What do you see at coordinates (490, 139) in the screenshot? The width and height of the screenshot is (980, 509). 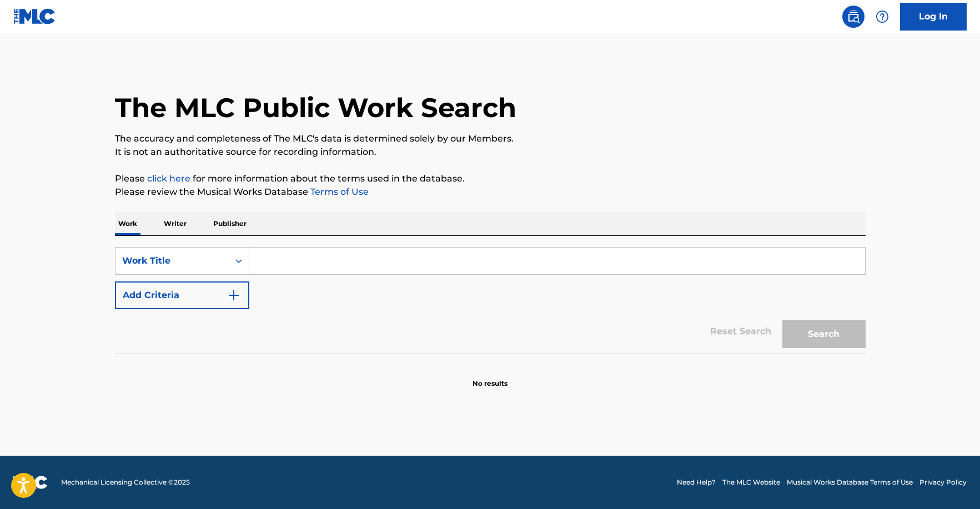 I see `p: The accuracy and completeness of The MLC's data is determined solely by our Members.` at bounding box center [490, 139].